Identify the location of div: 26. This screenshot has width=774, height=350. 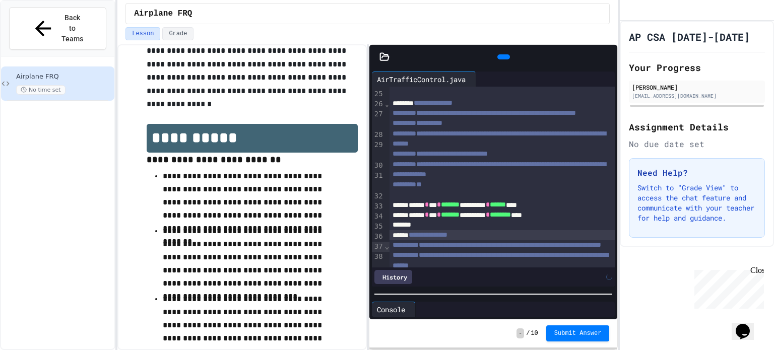
(378, 104).